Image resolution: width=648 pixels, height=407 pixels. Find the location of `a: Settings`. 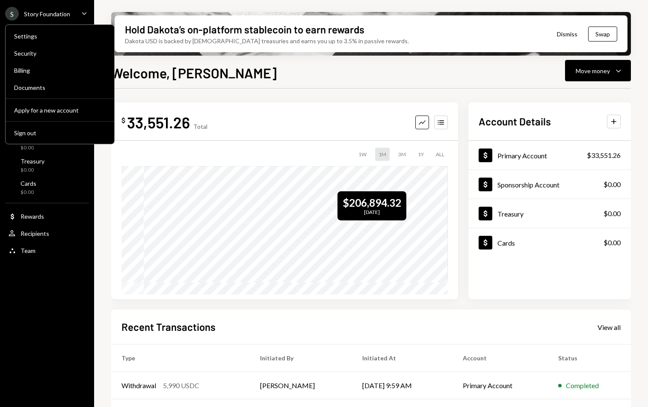

a: Settings is located at coordinates (60, 36).